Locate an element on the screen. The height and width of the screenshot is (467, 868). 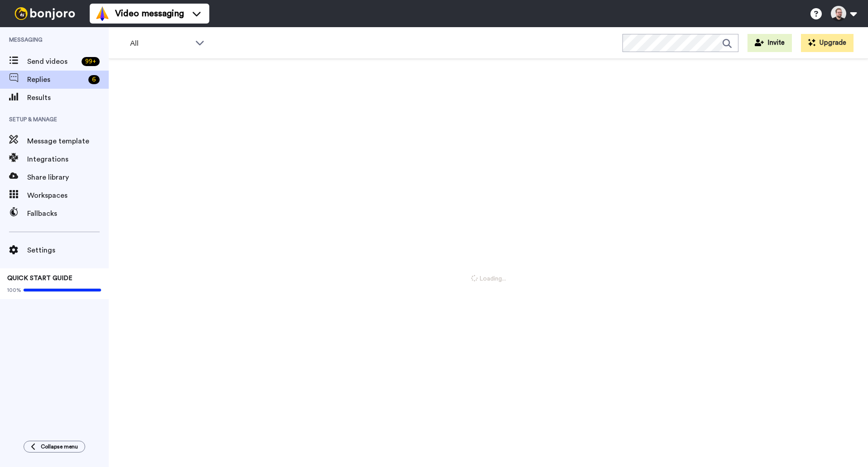
img: vm-color.svg is located at coordinates (103, 13).